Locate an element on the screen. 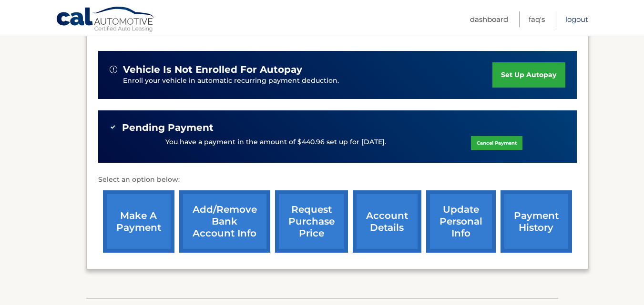 This screenshot has width=644, height=305. a: update personal info is located at coordinates (461, 221).